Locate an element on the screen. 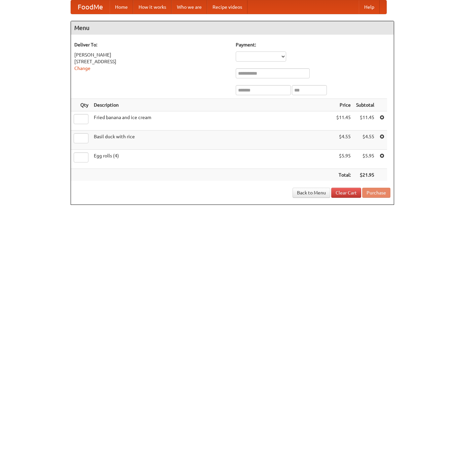  h4: Menu is located at coordinates (232, 28).